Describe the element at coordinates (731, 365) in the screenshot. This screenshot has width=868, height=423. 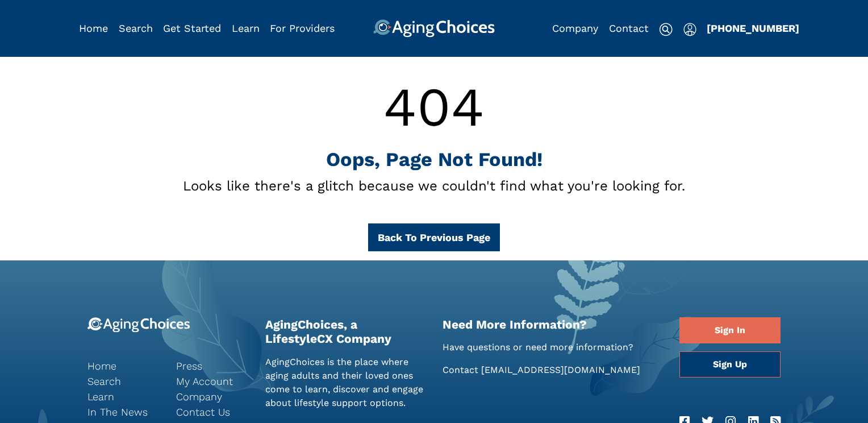
I see `a: Sign Up` at that location.